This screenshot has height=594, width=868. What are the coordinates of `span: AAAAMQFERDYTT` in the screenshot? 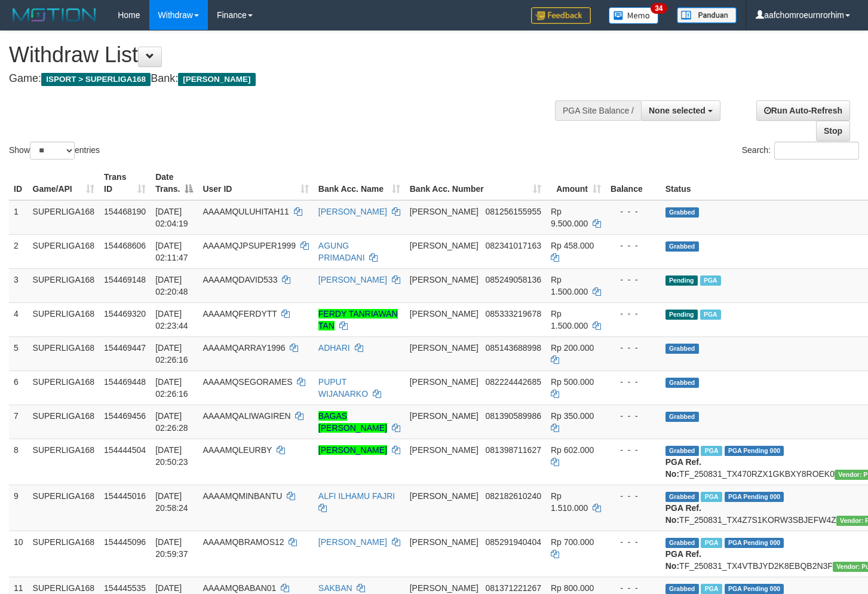 It's located at (239, 314).